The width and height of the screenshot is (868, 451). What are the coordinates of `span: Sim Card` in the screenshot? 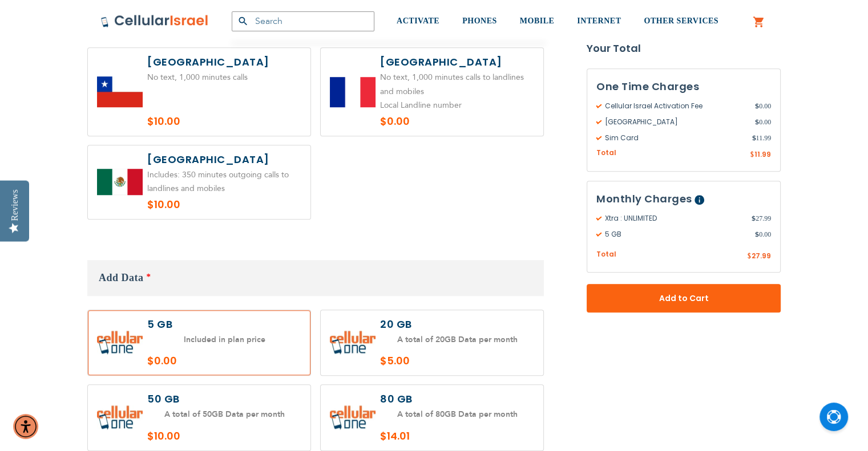 It's located at (674, 138).